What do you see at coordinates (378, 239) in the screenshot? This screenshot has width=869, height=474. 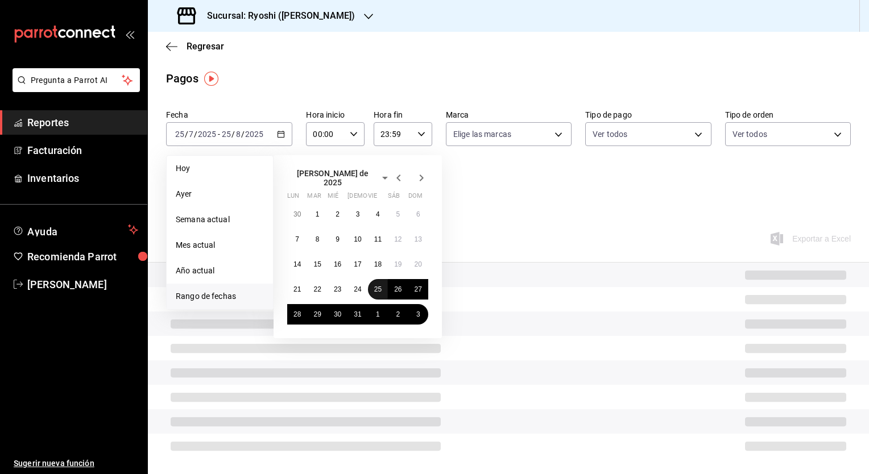 I see `button: 11 de julio de 2025` at bounding box center [378, 239].